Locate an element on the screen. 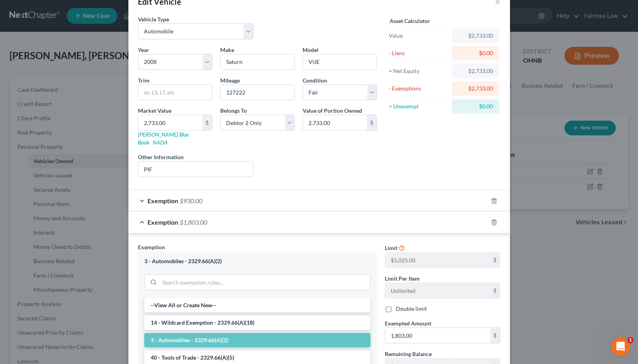  input: Search exemption rules... is located at coordinates (265, 282).